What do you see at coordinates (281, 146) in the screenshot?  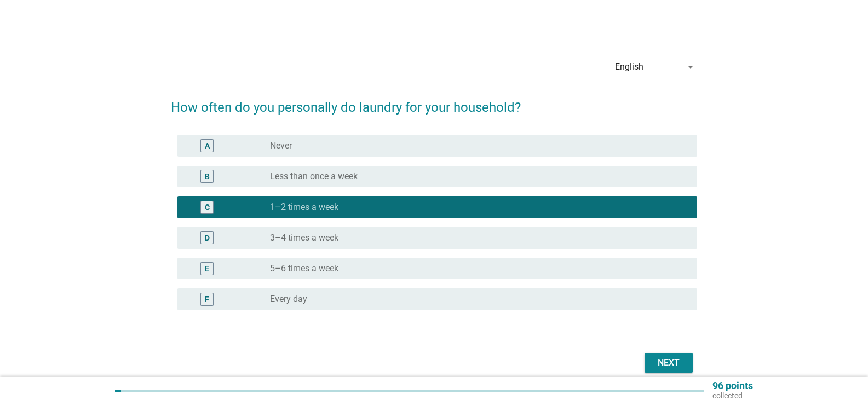 I see `label: Never` at bounding box center [281, 146].